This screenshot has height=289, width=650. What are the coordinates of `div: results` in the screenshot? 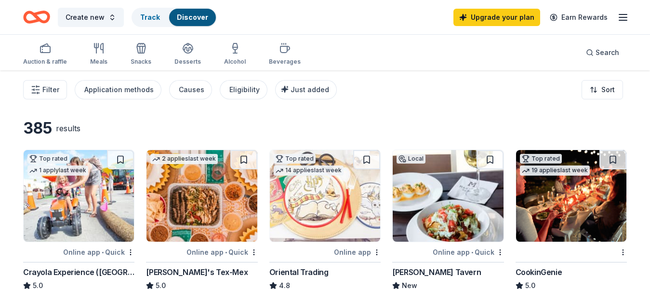 It's located at (68, 128).